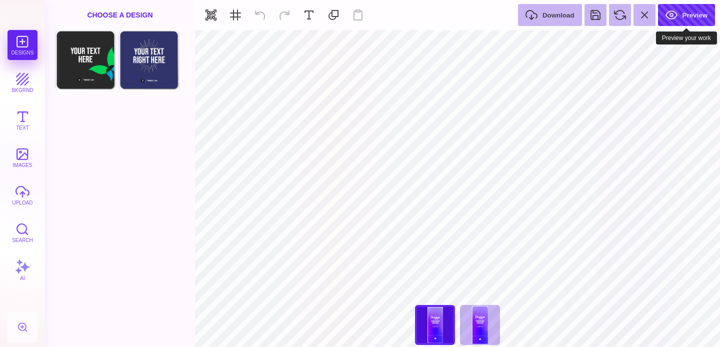 Image resolution: width=720 pixels, height=347 pixels. I want to click on button: images, so click(22, 157).